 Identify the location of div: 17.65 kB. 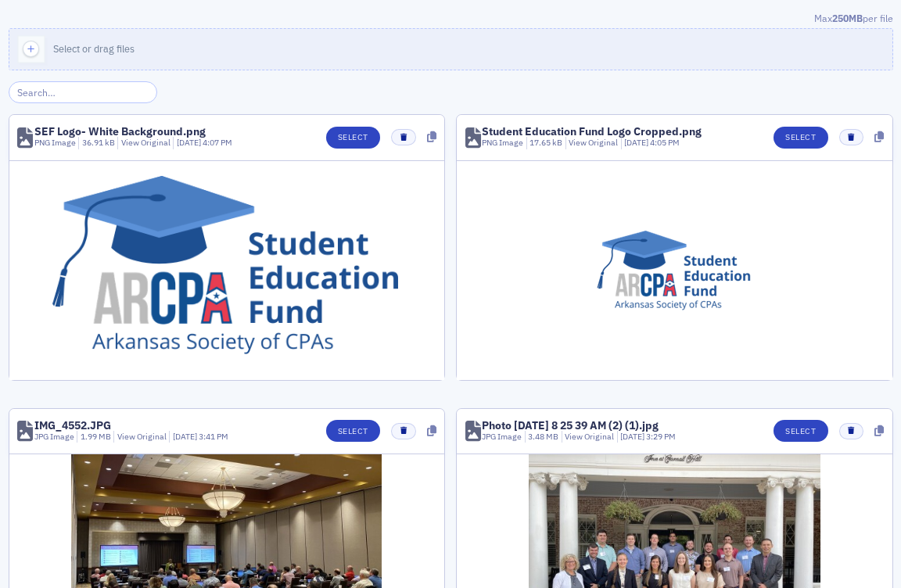
(545, 143).